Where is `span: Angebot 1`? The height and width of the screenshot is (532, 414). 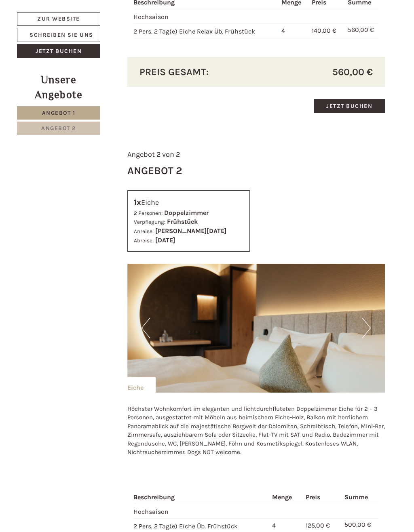
span: Angebot 1 is located at coordinates (58, 113).